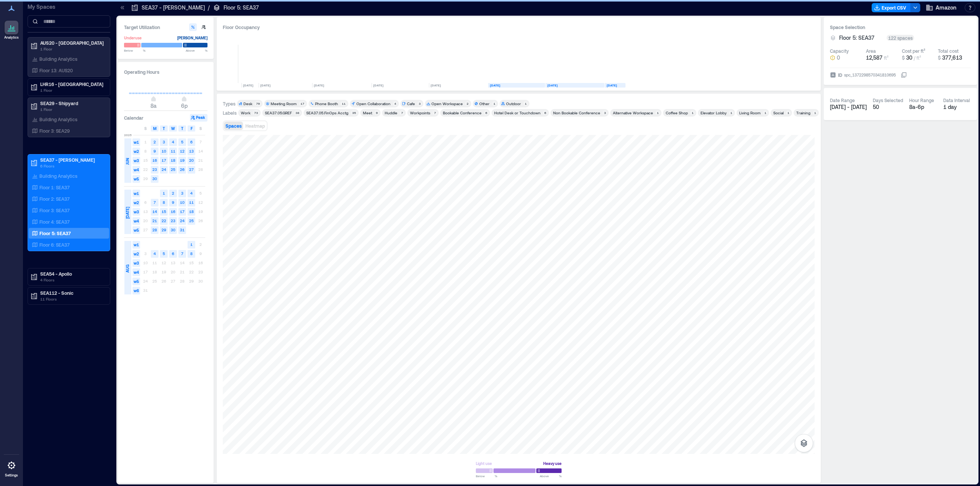 This screenshot has width=980, height=486. I want to click on span: Below %, so click(486, 476).